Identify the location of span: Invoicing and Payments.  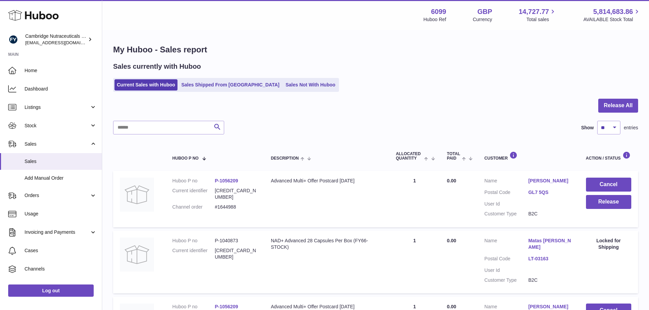
(57, 232).